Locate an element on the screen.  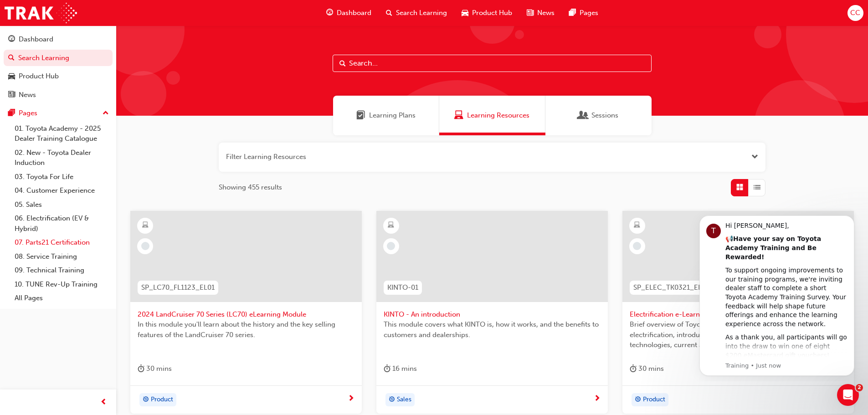
a: Trak is located at coordinates (40, 13).